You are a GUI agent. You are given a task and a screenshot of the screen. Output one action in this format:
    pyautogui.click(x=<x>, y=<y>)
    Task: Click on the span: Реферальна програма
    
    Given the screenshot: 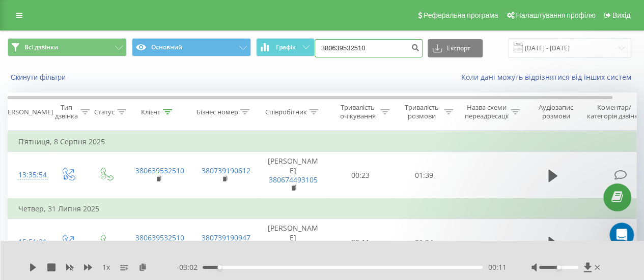 What is the action you would take?
    pyautogui.click(x=461, y=15)
    